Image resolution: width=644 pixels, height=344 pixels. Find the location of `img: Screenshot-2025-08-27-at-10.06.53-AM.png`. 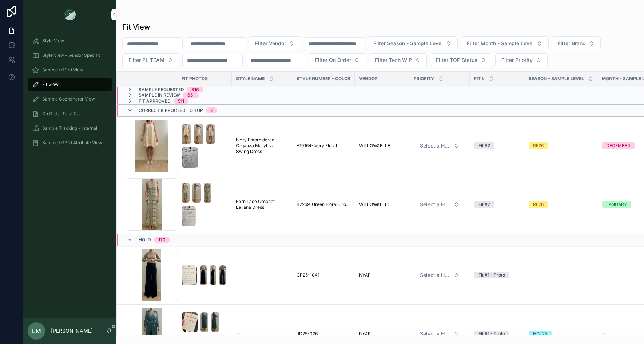

img: Screenshot-2025-08-27-at-10.06.53-AM.png is located at coordinates (215, 322).